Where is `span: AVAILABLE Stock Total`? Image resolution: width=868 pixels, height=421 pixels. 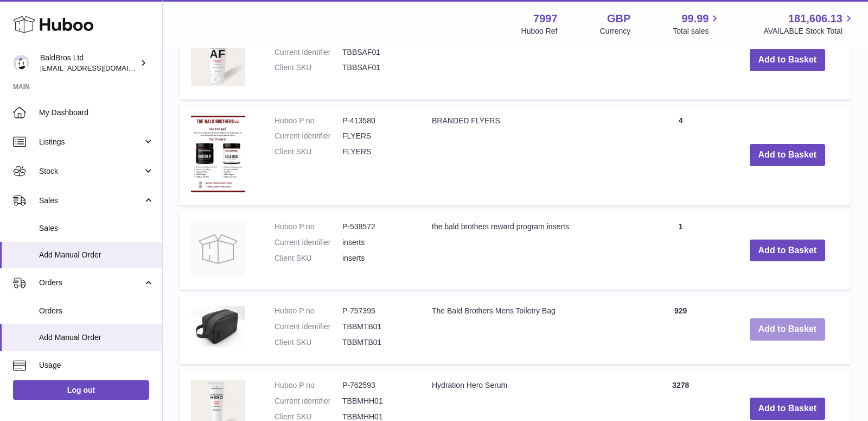
span: AVAILABLE Stock Total is located at coordinates (809, 31).